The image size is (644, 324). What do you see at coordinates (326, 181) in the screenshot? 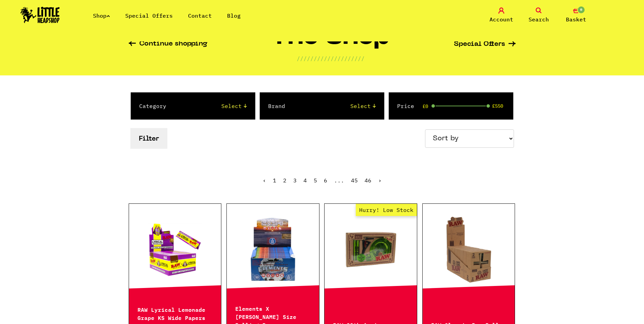
I see `a: 6` at bounding box center [326, 181].